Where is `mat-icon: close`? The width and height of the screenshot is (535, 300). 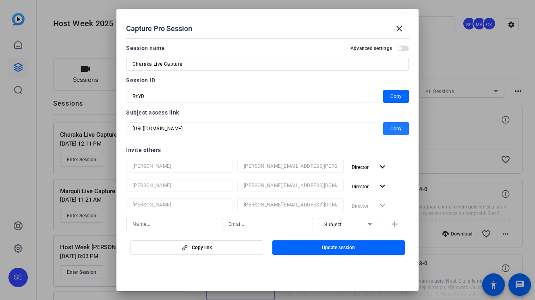
mat-icon: close is located at coordinates (399, 29).